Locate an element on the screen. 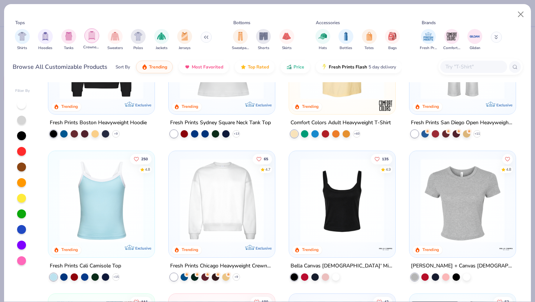 This screenshot has height=302, width=535. button: Fresh Prints Flash5 day delivery is located at coordinates (358, 67).